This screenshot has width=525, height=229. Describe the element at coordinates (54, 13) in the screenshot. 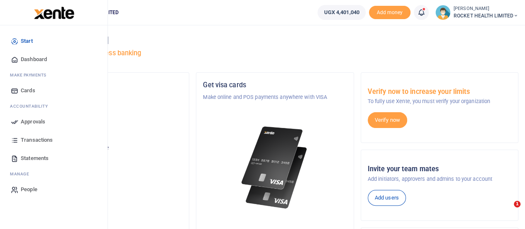

I see `img: logo-large` at that location.